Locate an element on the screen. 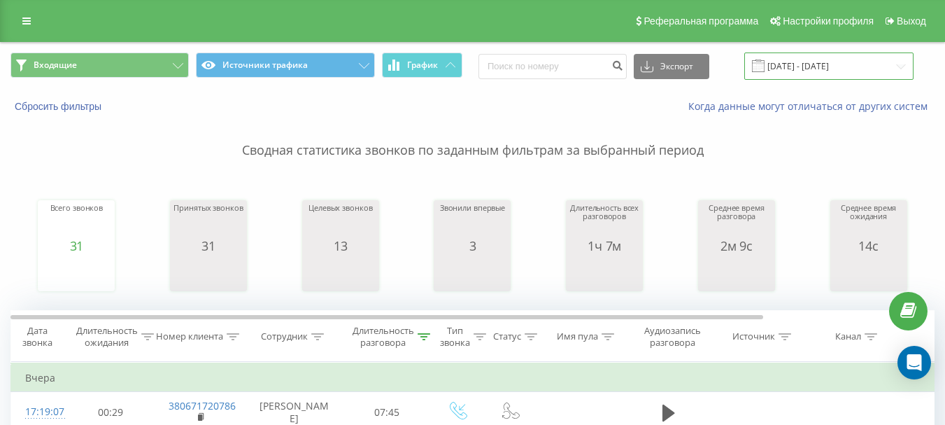  span: Выход is located at coordinates (912, 21).